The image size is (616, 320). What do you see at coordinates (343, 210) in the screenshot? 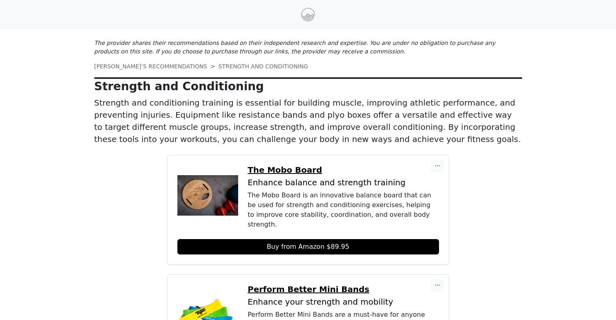
I see `div: The Mobo Board is an innovative balance board that can be used for strength and conditioning exer...` at bounding box center [343, 210].